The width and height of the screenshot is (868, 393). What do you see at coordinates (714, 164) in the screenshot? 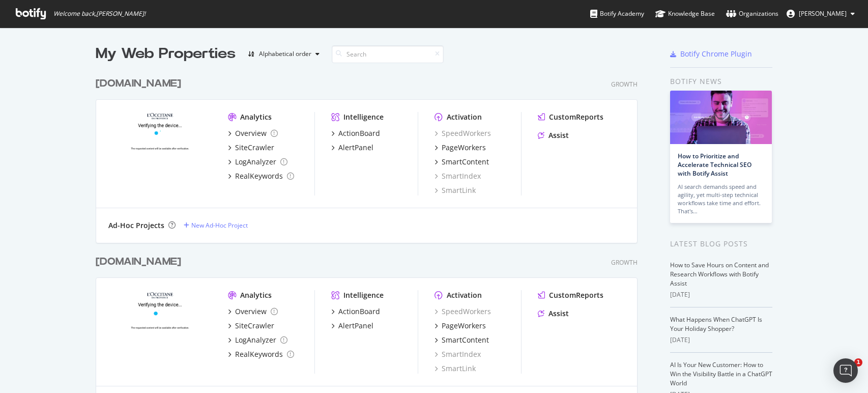
I see `a: How to Prioritize and Accelerate Technical SEO with Botify Assist` at bounding box center [714, 164].